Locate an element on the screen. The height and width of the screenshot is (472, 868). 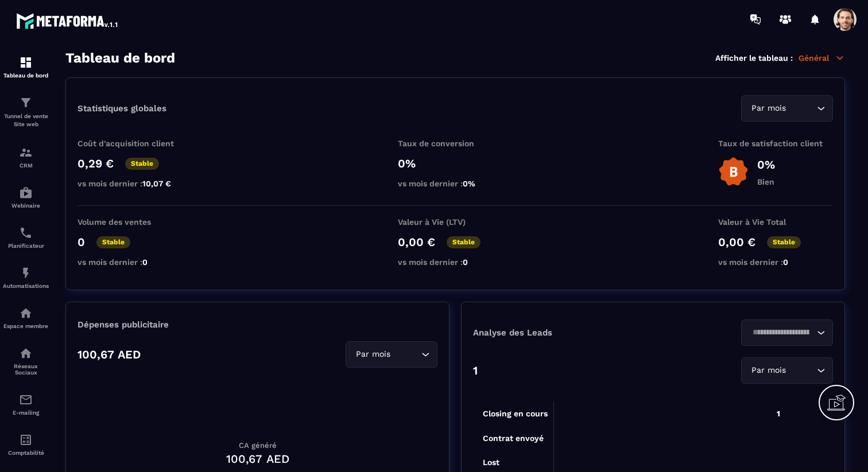
tspan: Closing en cours is located at coordinates (515, 414).